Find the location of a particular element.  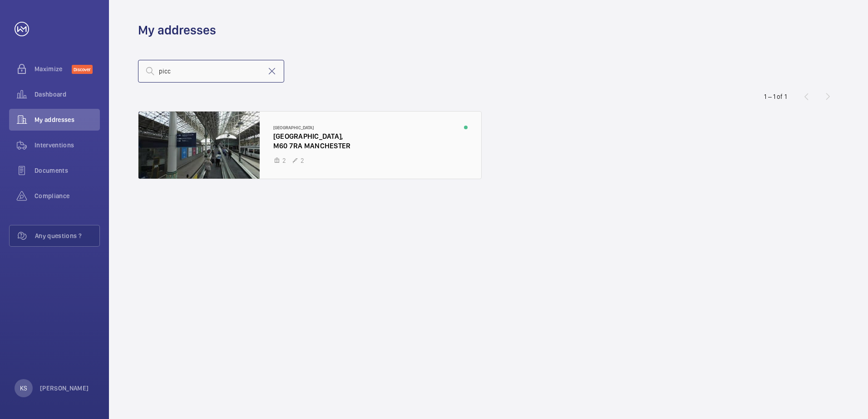

div: 1 – 1 of 1 is located at coordinates (776, 96).